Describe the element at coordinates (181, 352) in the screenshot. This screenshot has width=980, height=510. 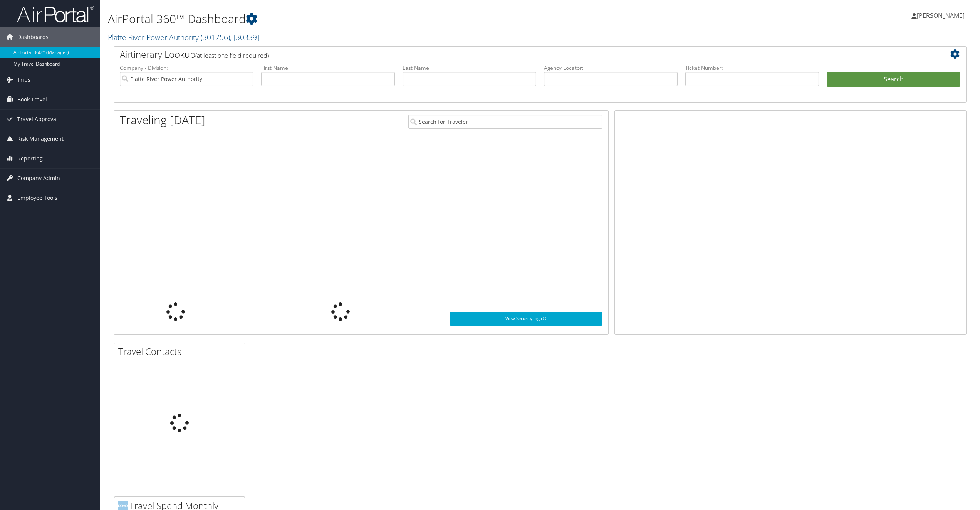
I see `h2: Travel Contacts` at that location.